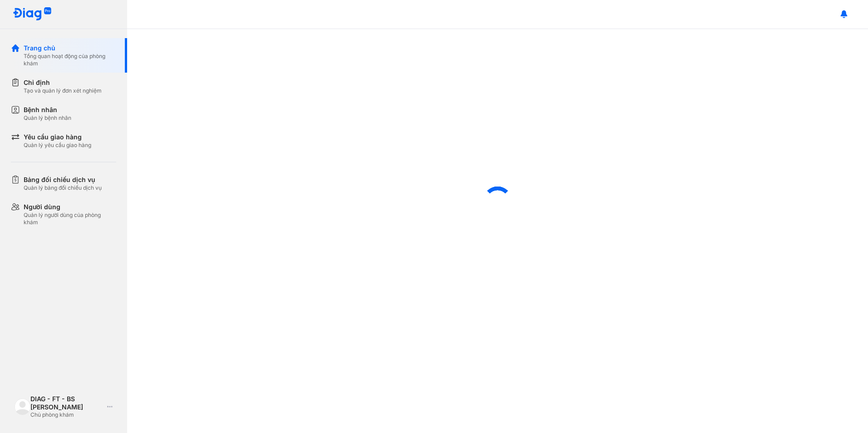 Image resolution: width=868 pixels, height=433 pixels. Describe the element at coordinates (47, 110) in the screenshot. I see `div: Bệnh nhân` at that location.